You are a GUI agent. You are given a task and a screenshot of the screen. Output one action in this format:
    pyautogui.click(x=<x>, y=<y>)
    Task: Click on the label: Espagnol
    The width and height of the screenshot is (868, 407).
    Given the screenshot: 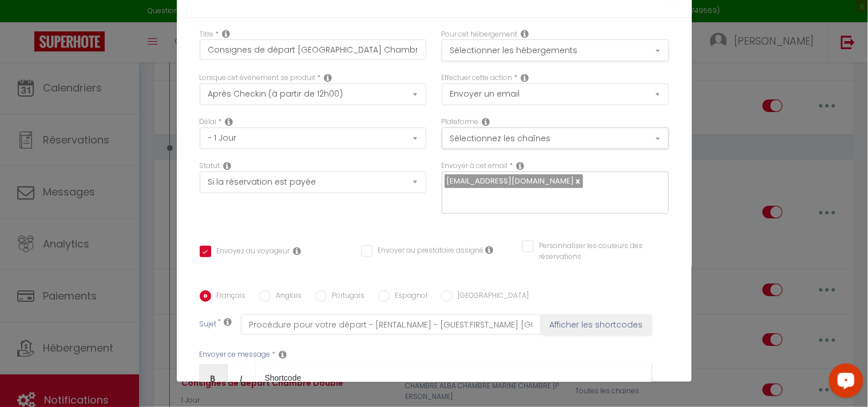 What is the action you would take?
    pyautogui.click(x=409, y=297)
    